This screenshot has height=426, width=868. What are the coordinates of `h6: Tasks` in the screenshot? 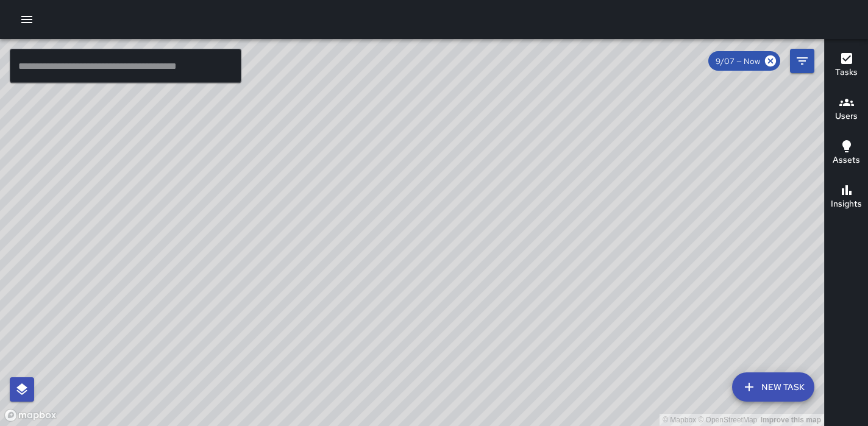 It's located at (846, 72).